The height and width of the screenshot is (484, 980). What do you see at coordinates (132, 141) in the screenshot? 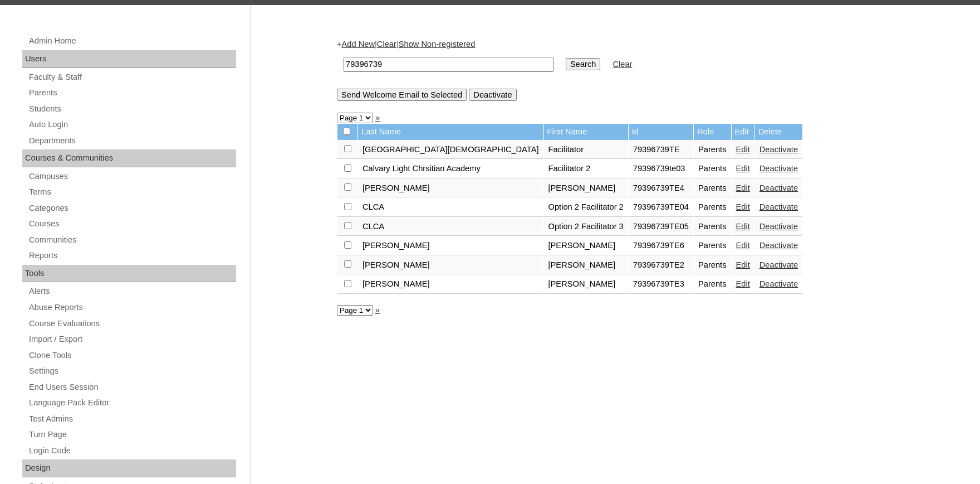
I see `a: Departments` at bounding box center [132, 141].